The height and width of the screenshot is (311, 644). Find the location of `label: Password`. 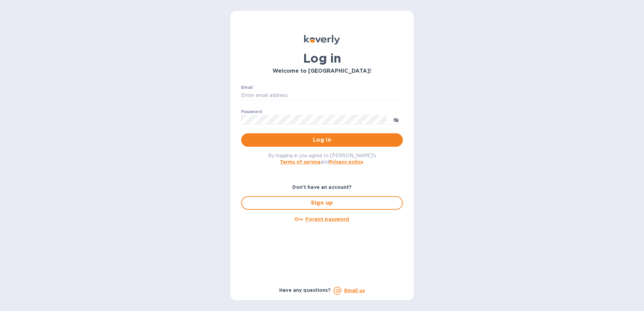

label: Password is located at coordinates (251, 112).